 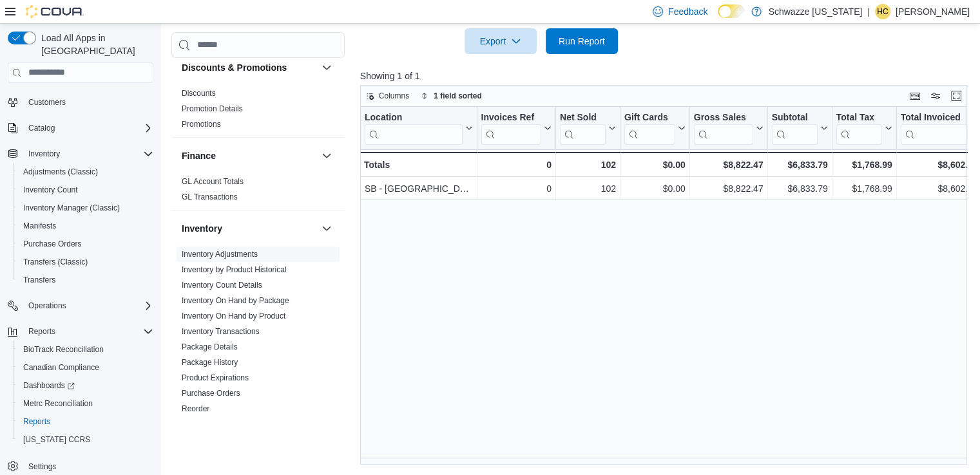 I want to click on span: Run Report, so click(x=582, y=41).